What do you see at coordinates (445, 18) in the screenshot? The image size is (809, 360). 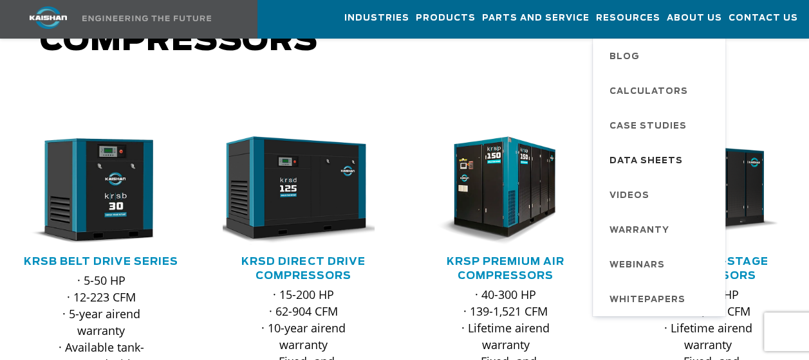 I see `span: Products` at bounding box center [445, 18].